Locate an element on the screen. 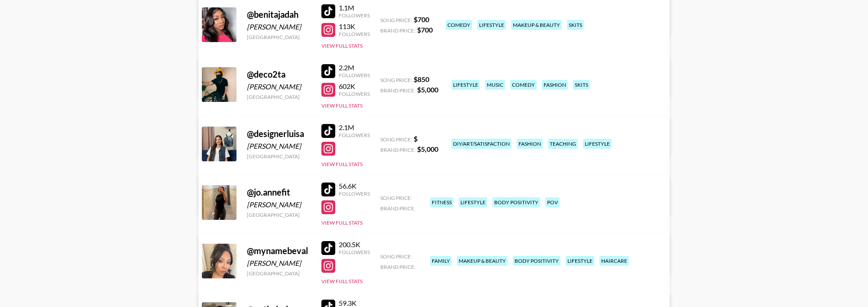 The width and height of the screenshot is (868, 307). strong: $ 850 is located at coordinates (422, 79).